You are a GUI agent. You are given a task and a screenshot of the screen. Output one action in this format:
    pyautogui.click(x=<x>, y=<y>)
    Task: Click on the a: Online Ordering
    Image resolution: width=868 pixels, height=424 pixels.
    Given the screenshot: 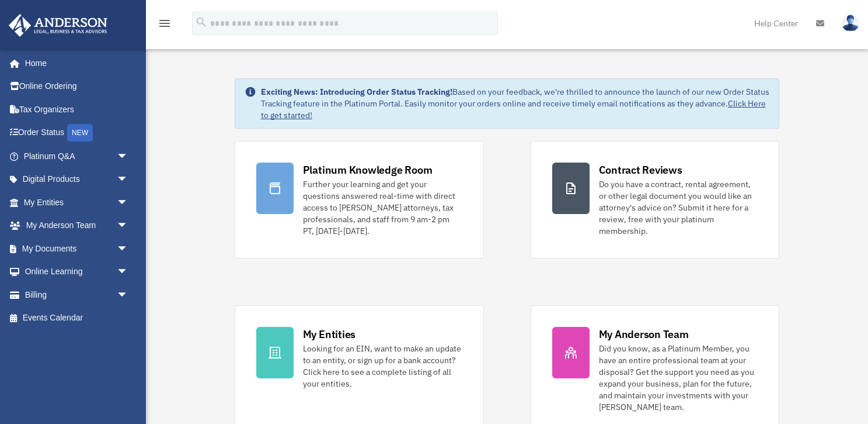 What is the action you would take?
    pyautogui.click(x=77, y=87)
    